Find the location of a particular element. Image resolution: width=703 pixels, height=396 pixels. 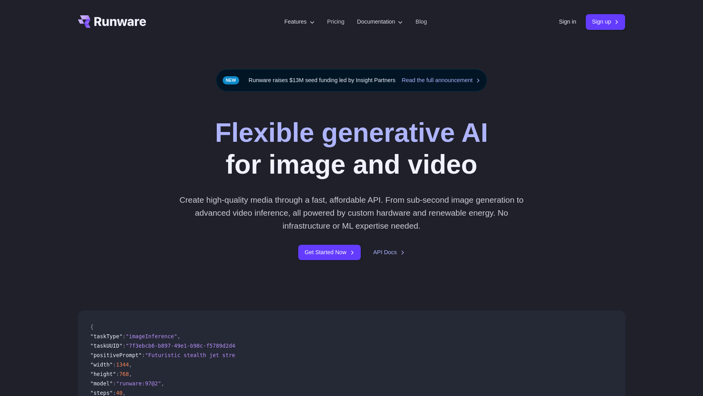

span: "width" is located at coordinates (101, 365).